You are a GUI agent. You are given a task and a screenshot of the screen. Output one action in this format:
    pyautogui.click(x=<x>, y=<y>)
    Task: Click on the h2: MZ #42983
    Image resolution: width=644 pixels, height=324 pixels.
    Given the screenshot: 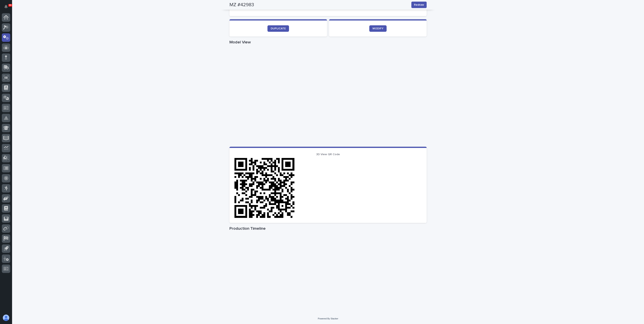 What is the action you would take?
    pyautogui.click(x=242, y=5)
    